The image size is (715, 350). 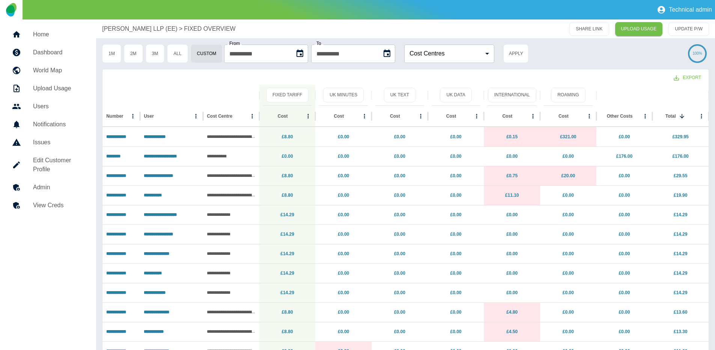 I want to click on a: Upload Usage, so click(x=48, y=89).